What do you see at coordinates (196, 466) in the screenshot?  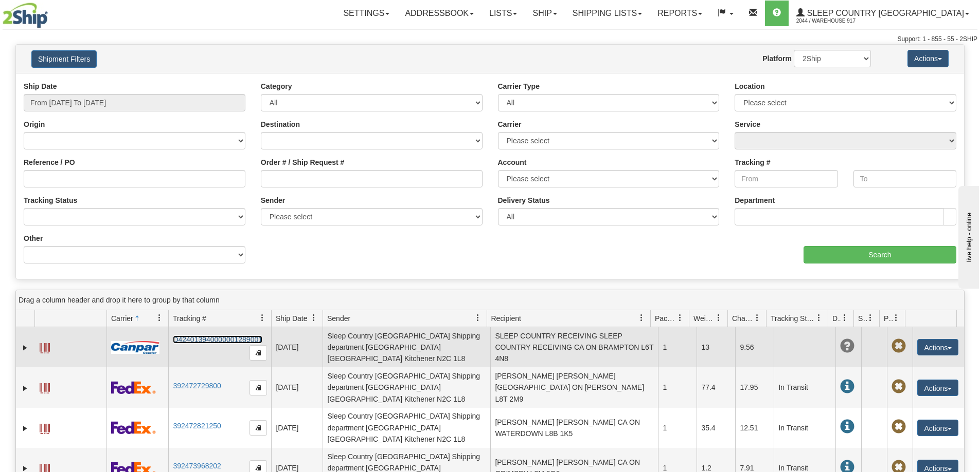 I see `a: 392473968202` at bounding box center [196, 466].